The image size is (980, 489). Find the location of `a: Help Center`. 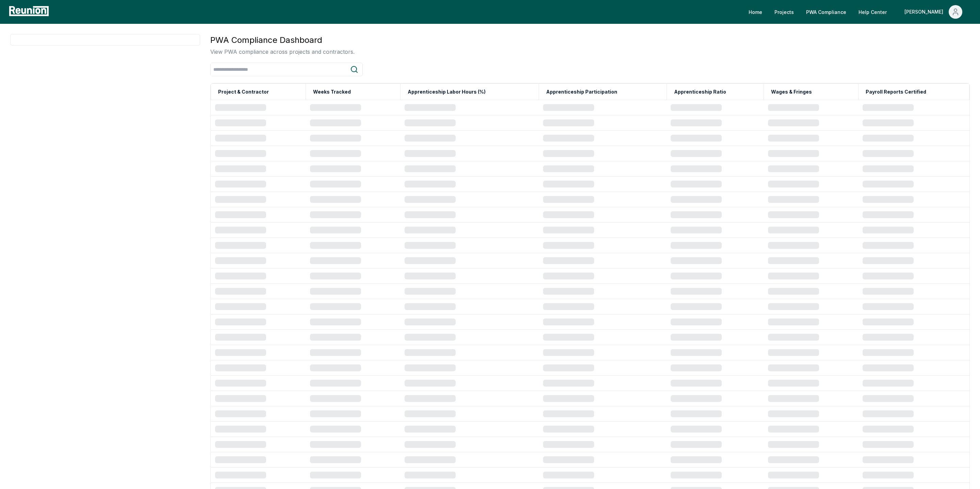

a: Help Center is located at coordinates (872, 12).